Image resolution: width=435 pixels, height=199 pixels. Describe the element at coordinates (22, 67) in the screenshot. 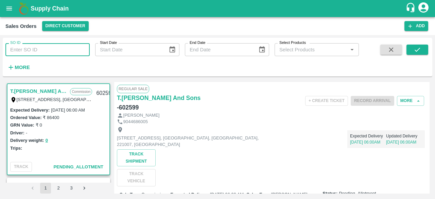

I see `strong: More` at that location.